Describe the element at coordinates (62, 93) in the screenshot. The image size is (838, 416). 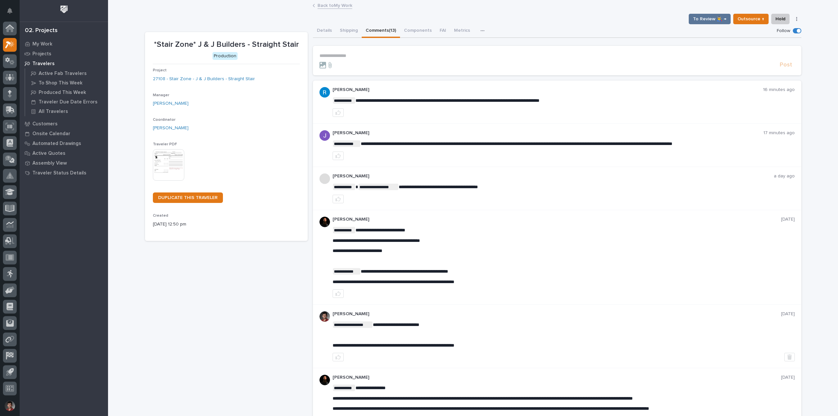
I see `p: Produced This Week` at that location.